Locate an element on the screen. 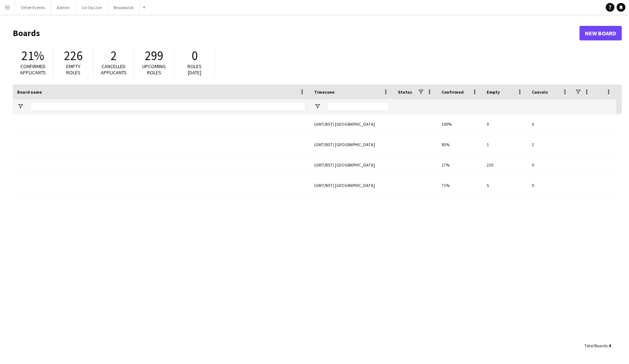 This screenshot has height=364, width=629. span: 21% is located at coordinates (33, 56).